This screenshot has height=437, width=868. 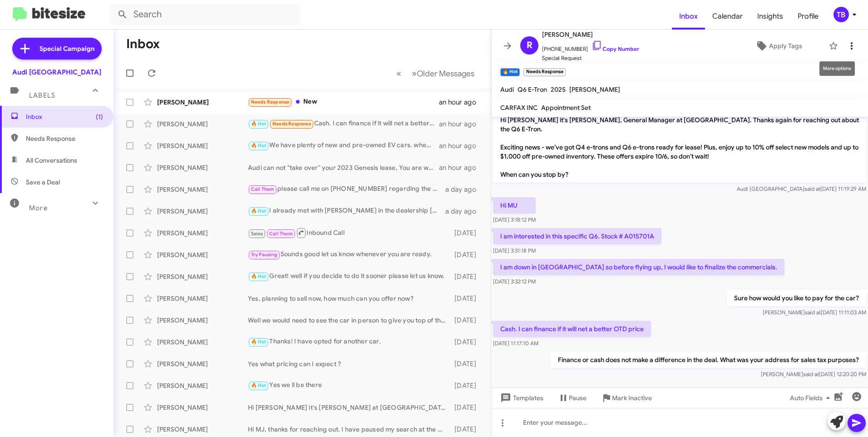 What do you see at coordinates (514, 205) in the screenshot?
I see `p: Hi MU` at bounding box center [514, 205].